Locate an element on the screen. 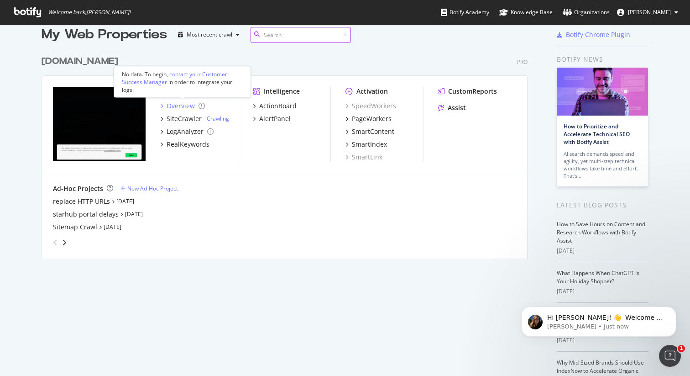 Image resolution: width=690 pixels, height=376 pixels. a: Crawling is located at coordinates (218, 118).